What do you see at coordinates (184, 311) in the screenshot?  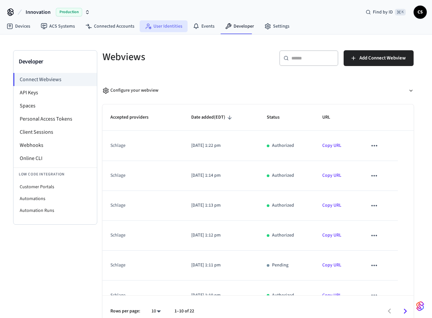 I see `p: 1–10 of 22` at bounding box center [184, 311].